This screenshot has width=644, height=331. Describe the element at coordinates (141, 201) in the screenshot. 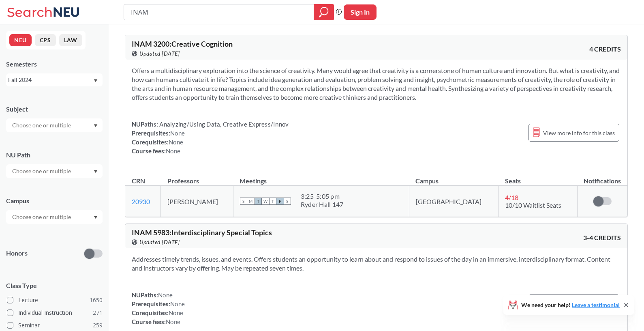

I see `a: 20930` at that location.